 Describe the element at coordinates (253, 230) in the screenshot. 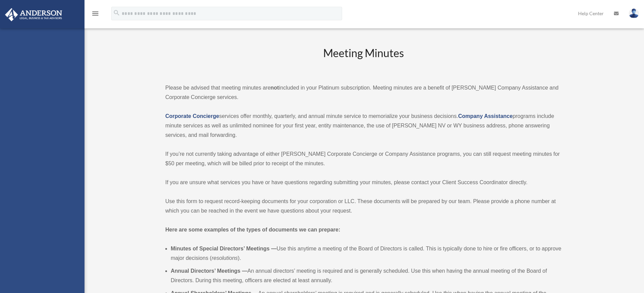

I see `strong: Here are some examples of the types of documents we can prepare:` at that location.